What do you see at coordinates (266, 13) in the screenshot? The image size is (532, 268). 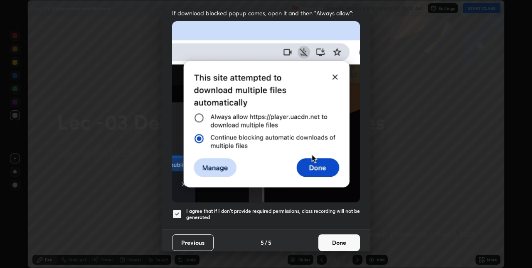 I see `span: If download blocked popup comes, open it and then "Always allow":` at bounding box center [266, 13].